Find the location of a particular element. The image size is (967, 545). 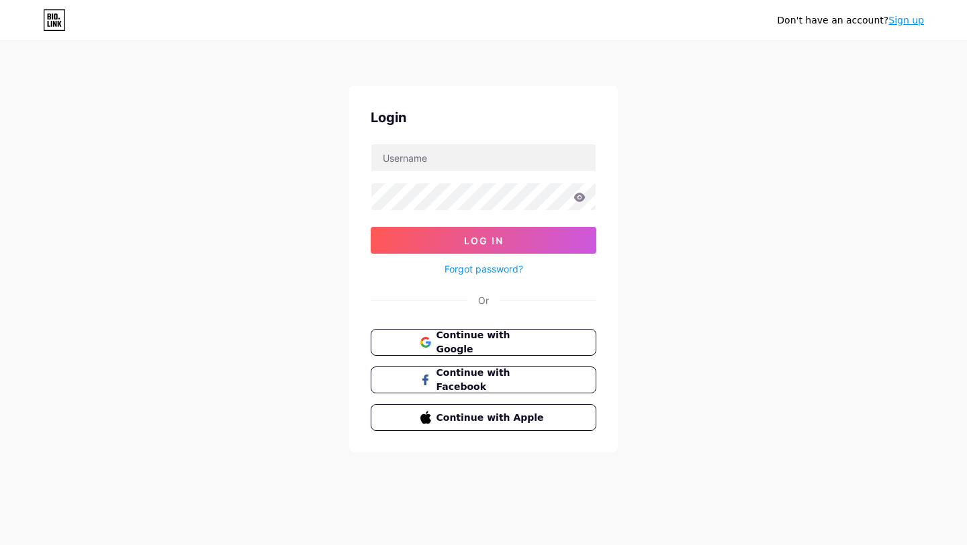

div: Login is located at coordinates (484, 118).